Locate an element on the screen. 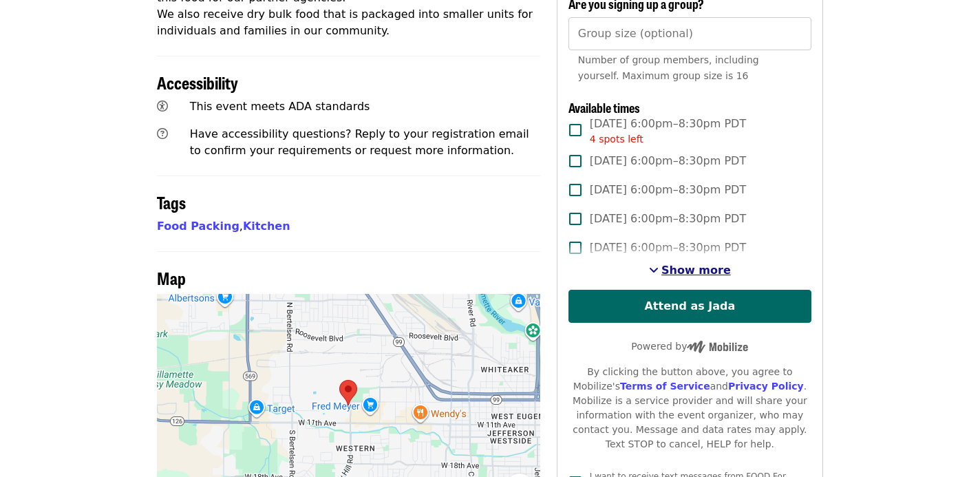 Image resolution: width=980 pixels, height=477 pixels. span: Have accessibility questions? Reply to your registration email to confirm your requirements or re... is located at coordinates (360, 142).